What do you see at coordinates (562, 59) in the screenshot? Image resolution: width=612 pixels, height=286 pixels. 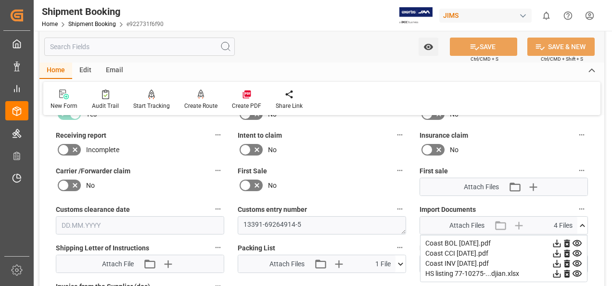 I see `span: Ctrl/CMD + Shift + S` at bounding box center [562, 59].